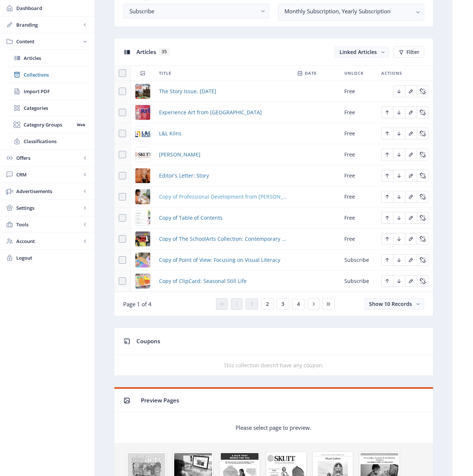 The image size is (473, 476). Describe the element at coordinates (47, 108) in the screenshot. I see `a: Categories` at that location.